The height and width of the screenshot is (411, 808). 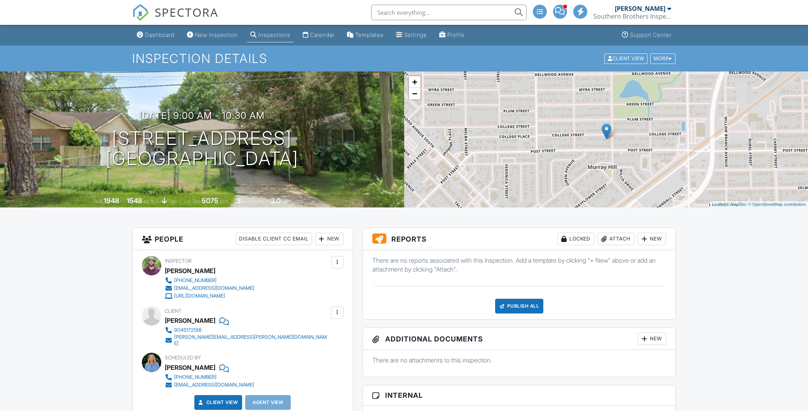 I want to click on div: Inspections, so click(x=274, y=35).